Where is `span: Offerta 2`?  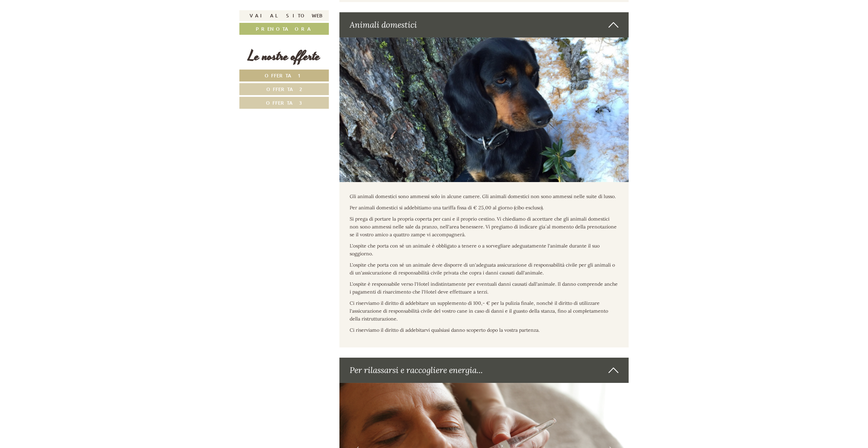 span: Offerta 2 is located at coordinates (284, 89).